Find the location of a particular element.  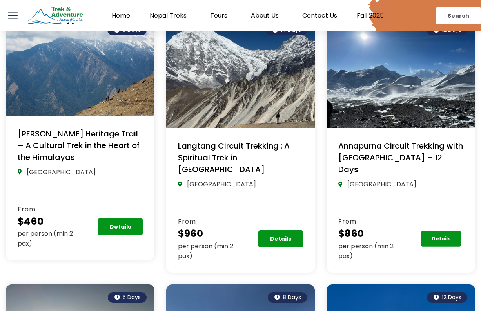

span: 5 Days is located at coordinates (132, 297).